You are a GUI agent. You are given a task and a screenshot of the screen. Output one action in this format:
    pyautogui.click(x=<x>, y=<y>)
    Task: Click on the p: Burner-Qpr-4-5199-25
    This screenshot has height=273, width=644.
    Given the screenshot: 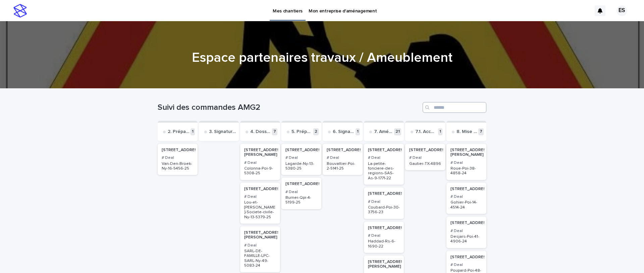 What is the action you would take?
    pyautogui.click(x=301, y=200)
    